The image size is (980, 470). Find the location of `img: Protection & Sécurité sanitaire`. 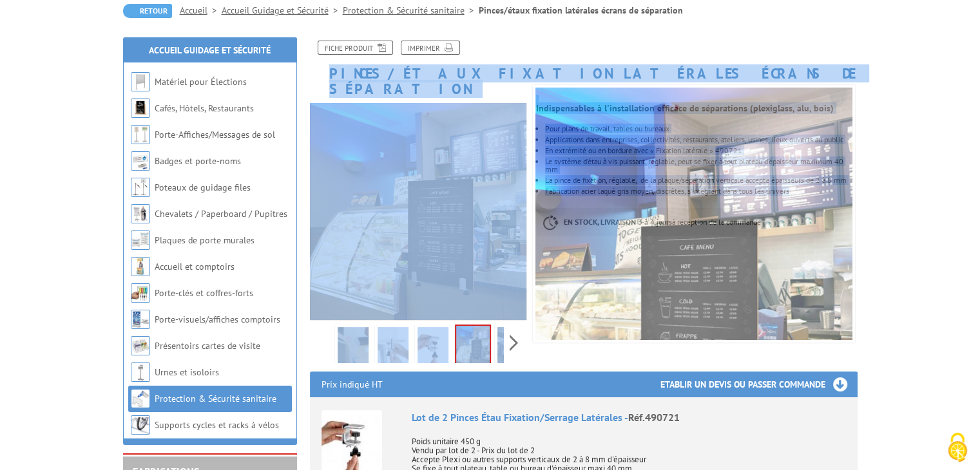

img: Protection & Sécurité sanitaire is located at coordinates (140, 399).